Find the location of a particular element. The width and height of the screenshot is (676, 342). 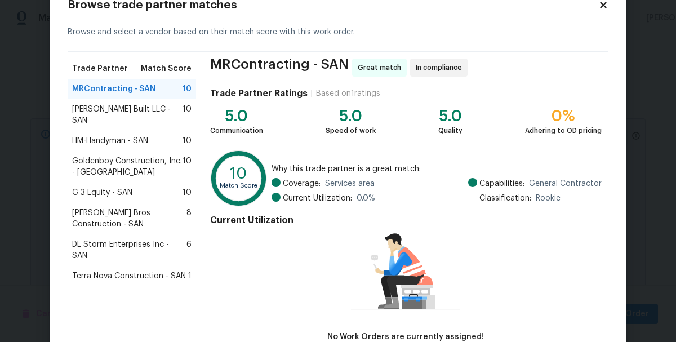

span: Match Score is located at coordinates (166, 69).